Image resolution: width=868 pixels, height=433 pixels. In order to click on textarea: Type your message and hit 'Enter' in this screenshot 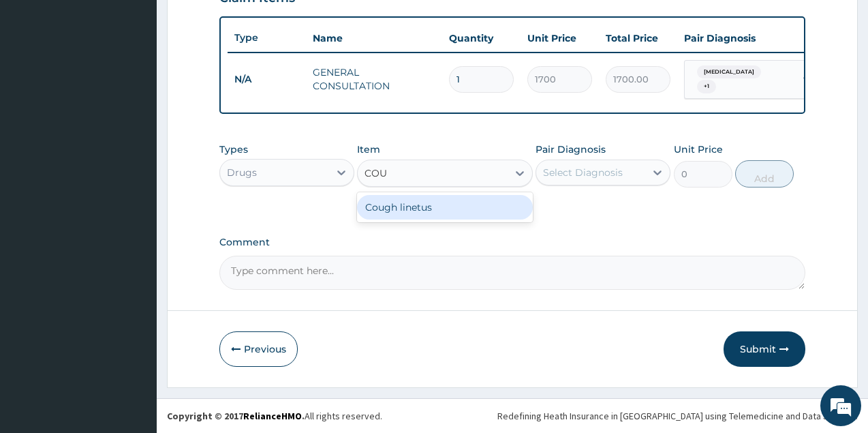, I will do `click(133, 312)`.